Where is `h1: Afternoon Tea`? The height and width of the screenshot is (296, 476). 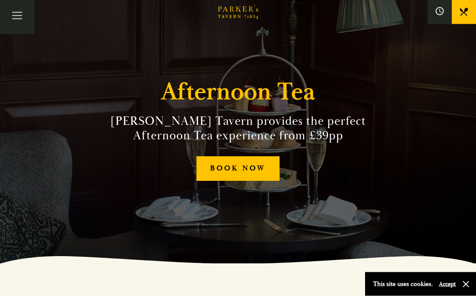 h1: Afternoon Tea is located at coordinates (238, 92).